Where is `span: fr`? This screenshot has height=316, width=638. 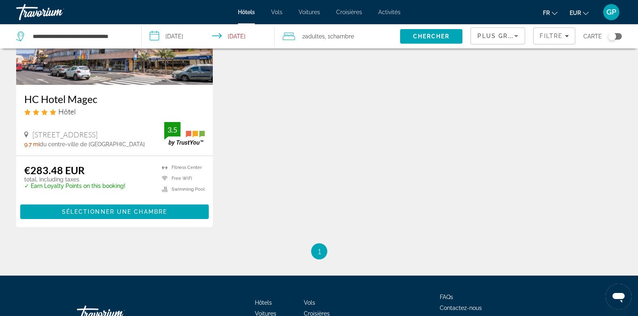 span: fr is located at coordinates (546, 13).